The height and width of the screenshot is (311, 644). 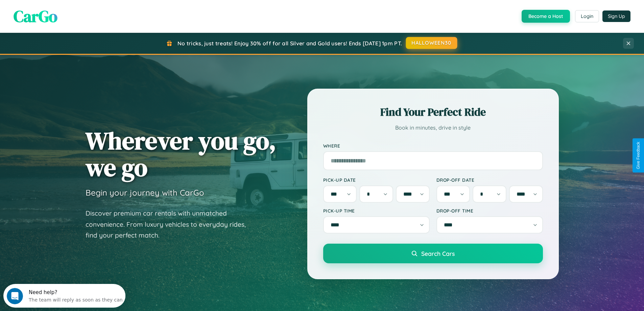 What do you see at coordinates (438, 253) in the screenshot?
I see `span: Search Cars` at bounding box center [438, 253].